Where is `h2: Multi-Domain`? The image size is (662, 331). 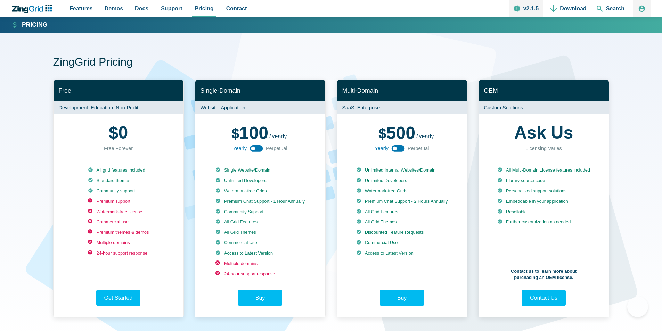
h2: Multi-Domain is located at coordinates (402, 91).